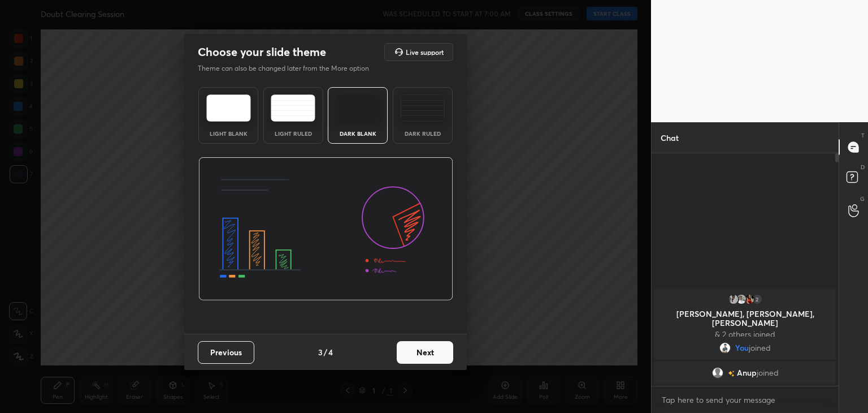 This screenshot has height=413, width=868. What do you see at coordinates (331, 352) in the screenshot?
I see `h4: 4` at bounding box center [331, 352].